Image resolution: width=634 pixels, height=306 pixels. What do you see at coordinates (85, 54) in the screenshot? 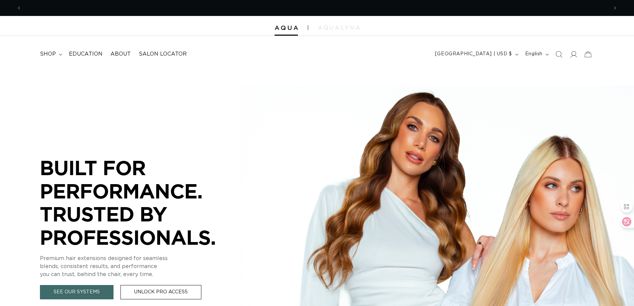
I see `span: Education` at bounding box center [85, 54].